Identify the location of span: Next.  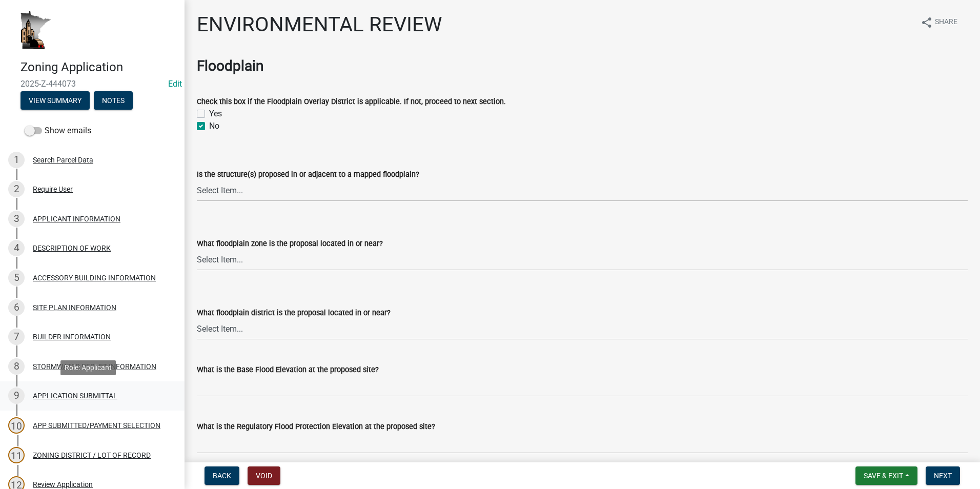
(943, 475).